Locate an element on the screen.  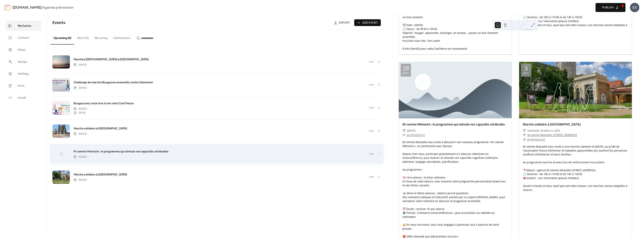
button: Publish is located at coordinates (611, 8).